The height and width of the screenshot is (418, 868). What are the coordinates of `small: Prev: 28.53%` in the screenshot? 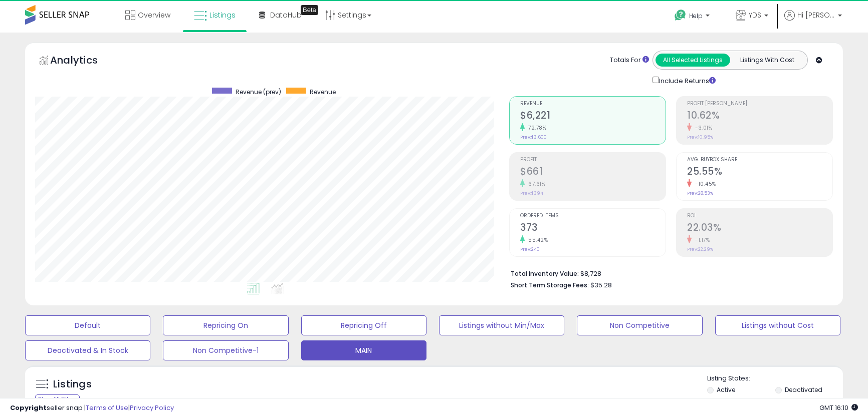 It's located at (700, 193).